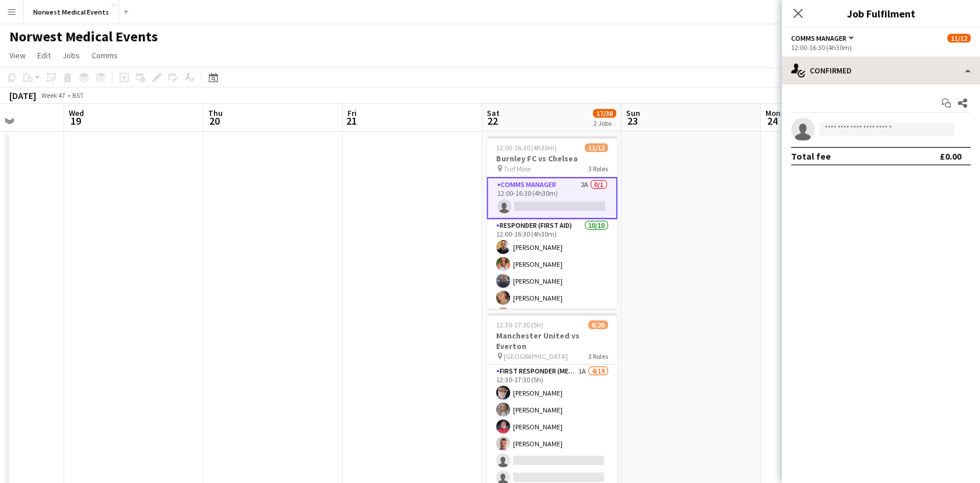  Describe the element at coordinates (493, 113) in the screenshot. I see `span: Sat` at that location.